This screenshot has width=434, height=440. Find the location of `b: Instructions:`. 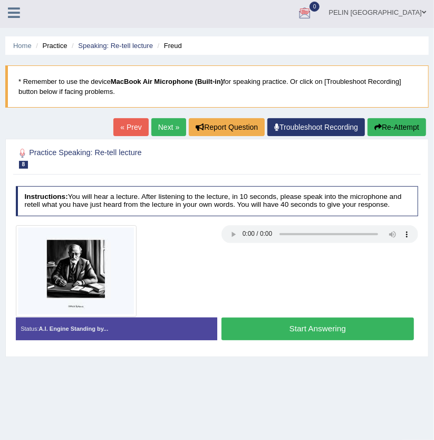

b: Instructions: is located at coordinates (46, 196).